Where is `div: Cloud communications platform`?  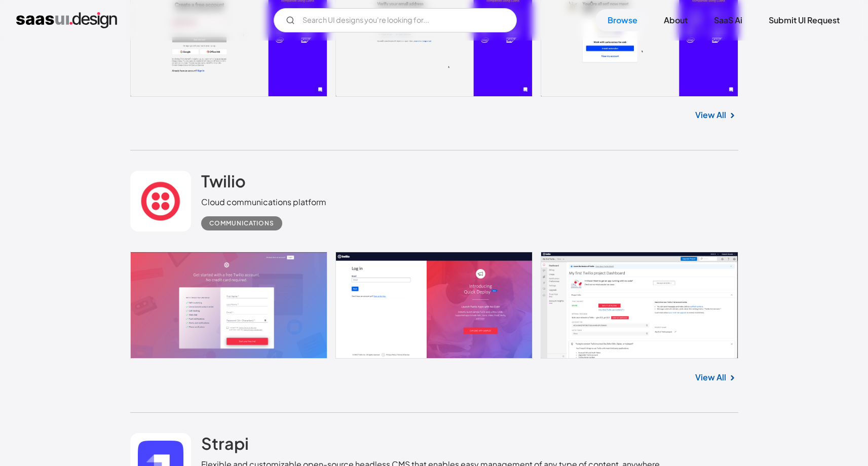
div: Cloud communications platform is located at coordinates (264, 202).